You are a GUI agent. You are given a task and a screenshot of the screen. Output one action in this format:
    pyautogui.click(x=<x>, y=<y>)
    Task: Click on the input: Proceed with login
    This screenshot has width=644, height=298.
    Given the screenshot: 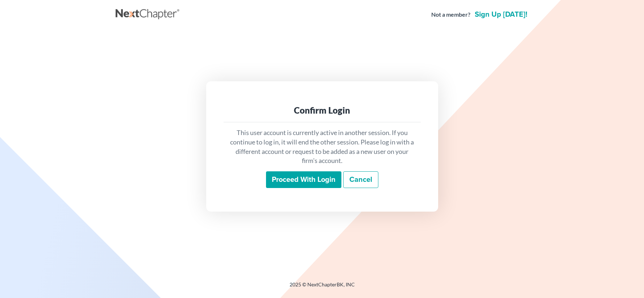 What is the action you would take?
    pyautogui.click(x=304, y=180)
    